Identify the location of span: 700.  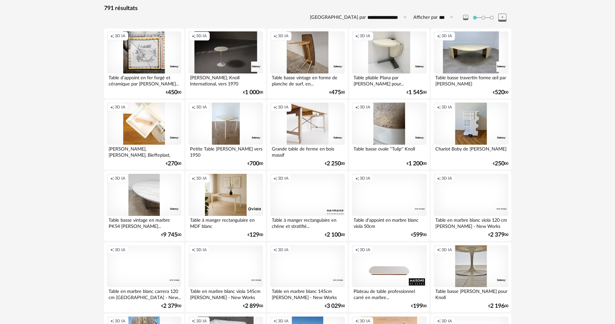
(254, 164).